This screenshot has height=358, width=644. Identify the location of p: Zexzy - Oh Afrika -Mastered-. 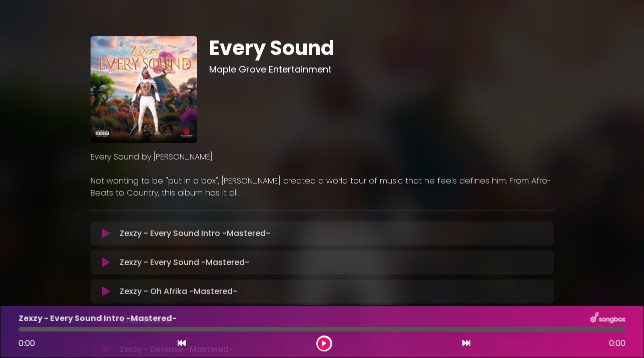
(178, 291).